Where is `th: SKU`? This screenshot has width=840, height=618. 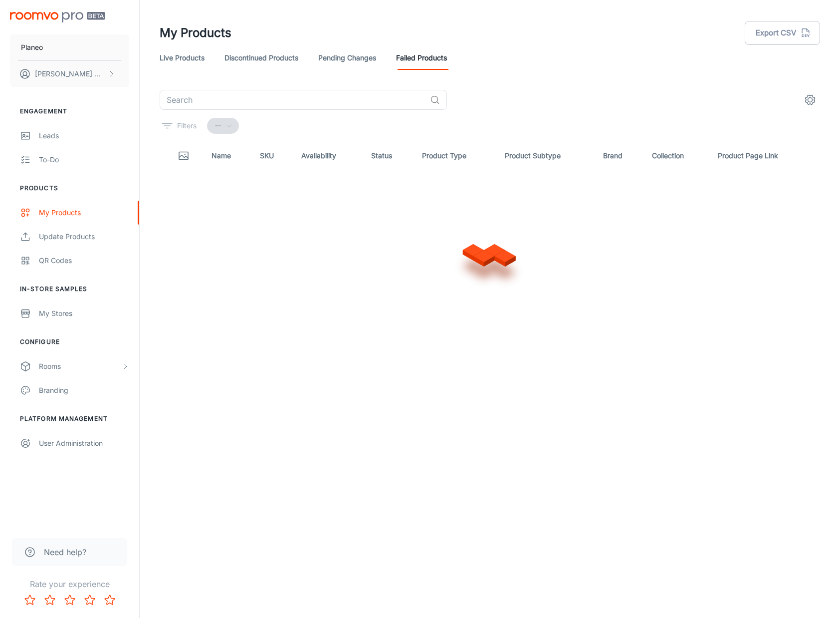 th: SKU is located at coordinates (273, 155).